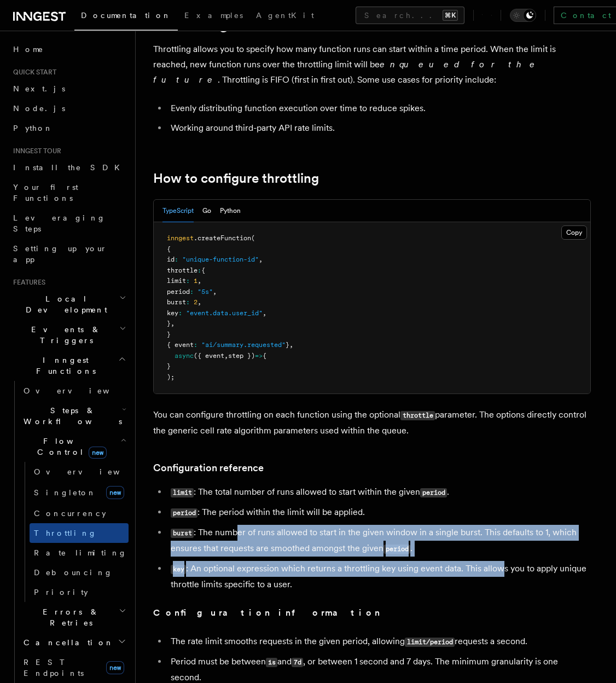 The height and width of the screenshot is (683, 616). I want to click on li: Evenly distributing function execution over time to reduce spikes., so click(379, 109).